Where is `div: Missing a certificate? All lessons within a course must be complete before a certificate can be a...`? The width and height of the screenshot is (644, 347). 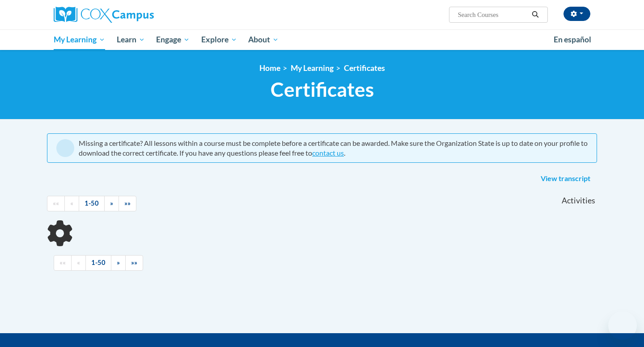
div: Missing a certificate? All lessons within a course must be complete before a certificate can be a... is located at coordinates (333, 148).